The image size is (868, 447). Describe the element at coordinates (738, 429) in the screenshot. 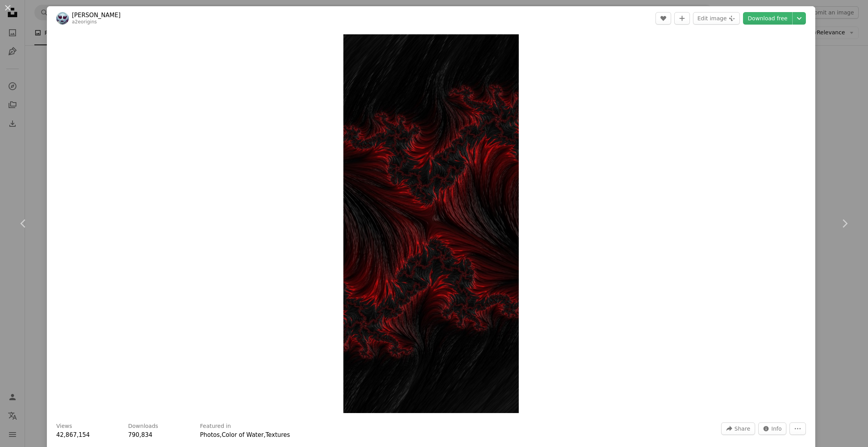

I see `button: Share this image` at that location.